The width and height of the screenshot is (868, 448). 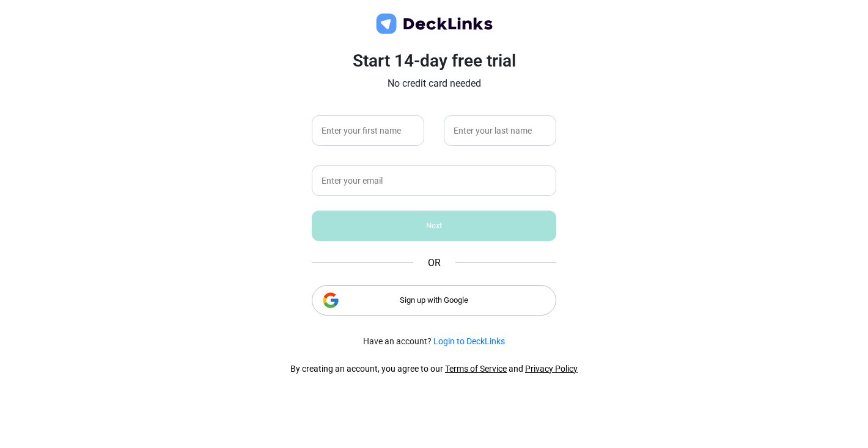 I want to click on div: Sign up with Google, so click(x=434, y=301).